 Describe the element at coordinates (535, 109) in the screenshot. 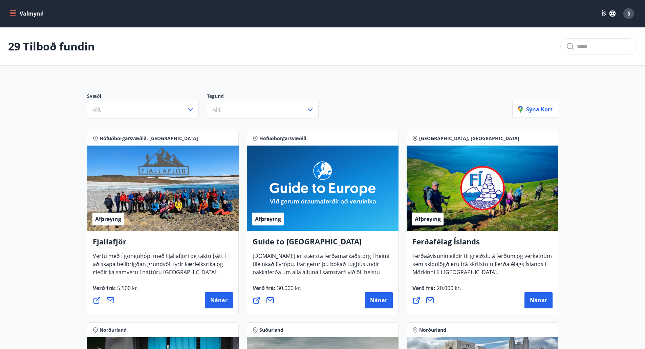

I see `button: Sýna kort` at that location.